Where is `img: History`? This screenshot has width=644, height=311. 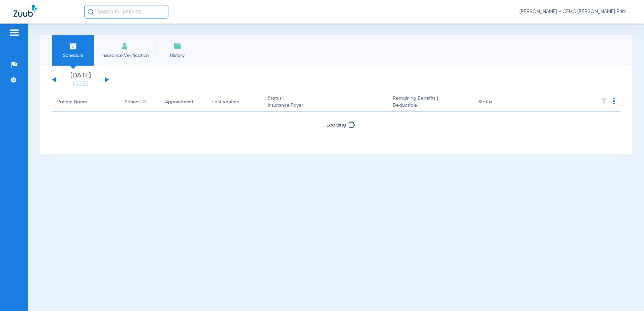 img: History is located at coordinates (178, 46).